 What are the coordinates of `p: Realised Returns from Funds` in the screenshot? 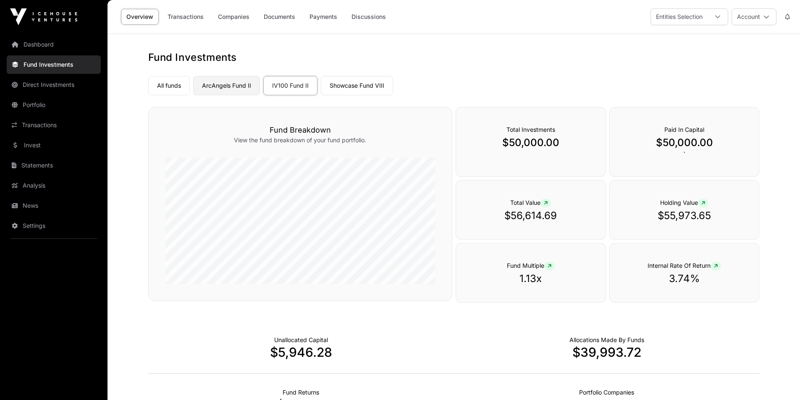 It's located at (301, 392).